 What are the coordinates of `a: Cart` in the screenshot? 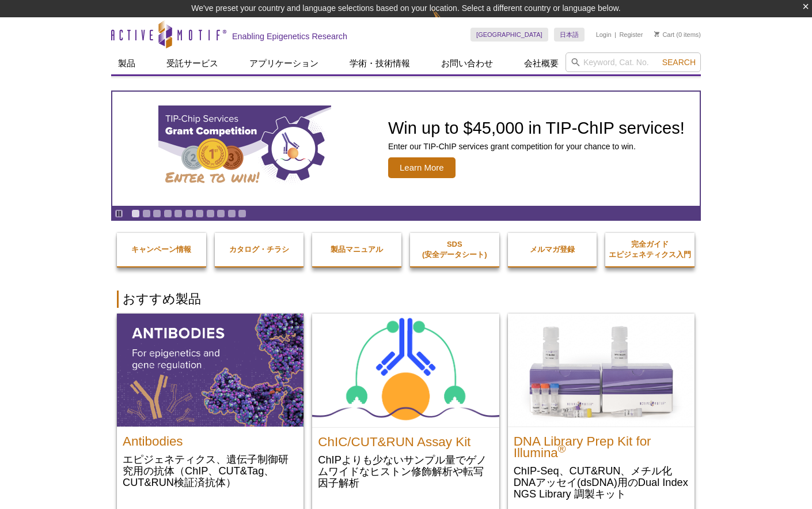 It's located at (664, 34).